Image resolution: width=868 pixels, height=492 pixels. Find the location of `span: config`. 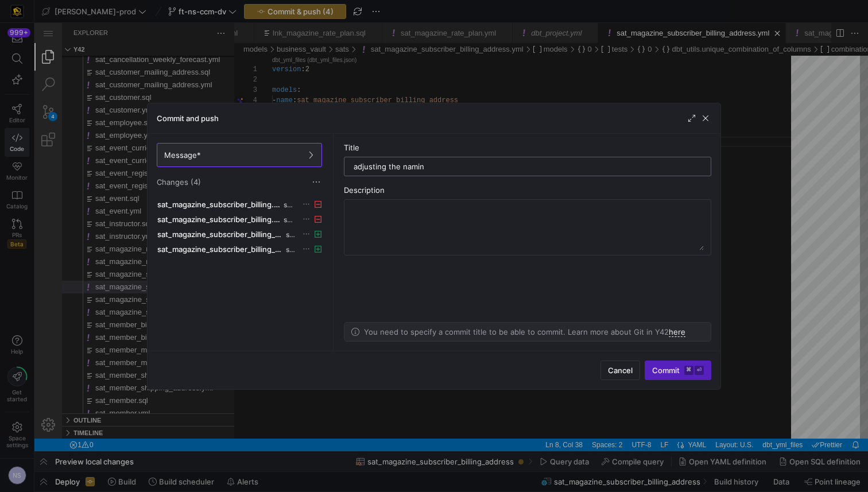

span: config is located at coordinates (266, 201).